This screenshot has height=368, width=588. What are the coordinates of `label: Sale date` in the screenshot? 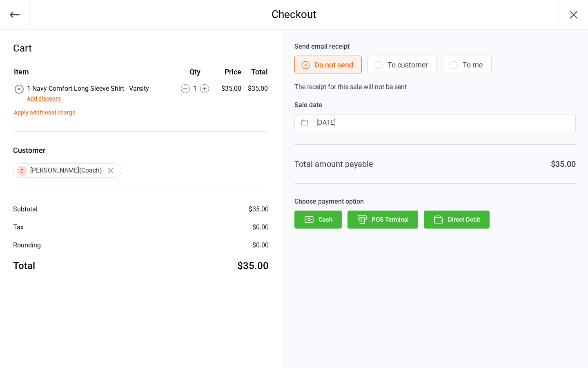 It's located at (434, 105).